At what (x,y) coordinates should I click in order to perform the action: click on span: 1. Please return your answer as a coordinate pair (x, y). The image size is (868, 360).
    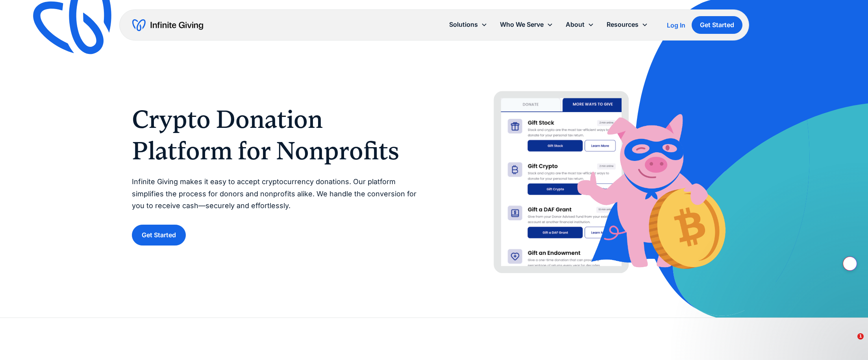
    Looking at the image, I should click on (861, 336).